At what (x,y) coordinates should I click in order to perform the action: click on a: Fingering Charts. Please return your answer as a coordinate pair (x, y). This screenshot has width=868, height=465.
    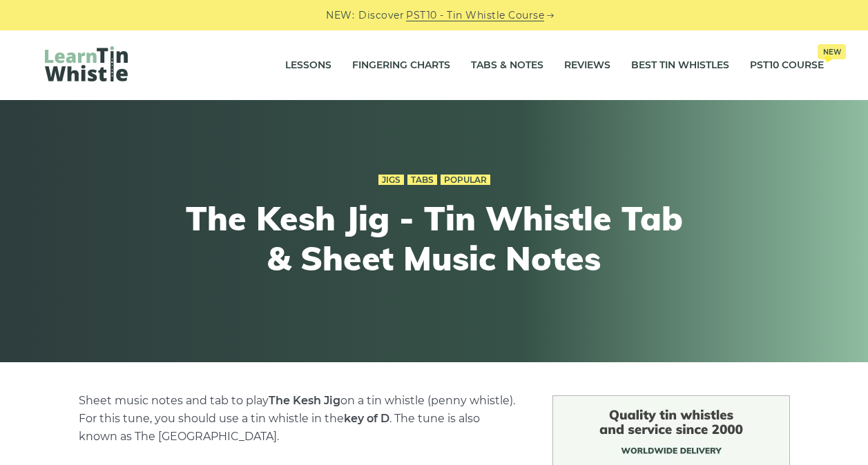
    Looking at the image, I should click on (401, 66).